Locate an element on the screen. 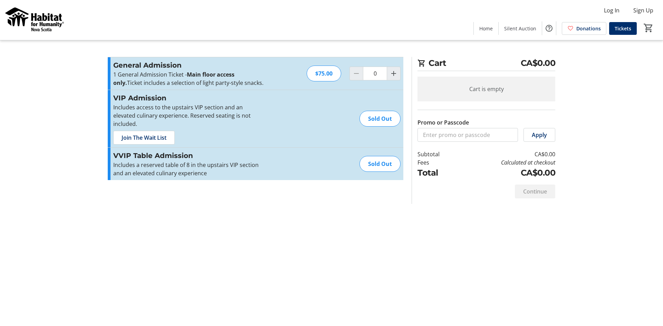 The height and width of the screenshot is (326, 663). td: Subtotal is located at coordinates (437, 154).